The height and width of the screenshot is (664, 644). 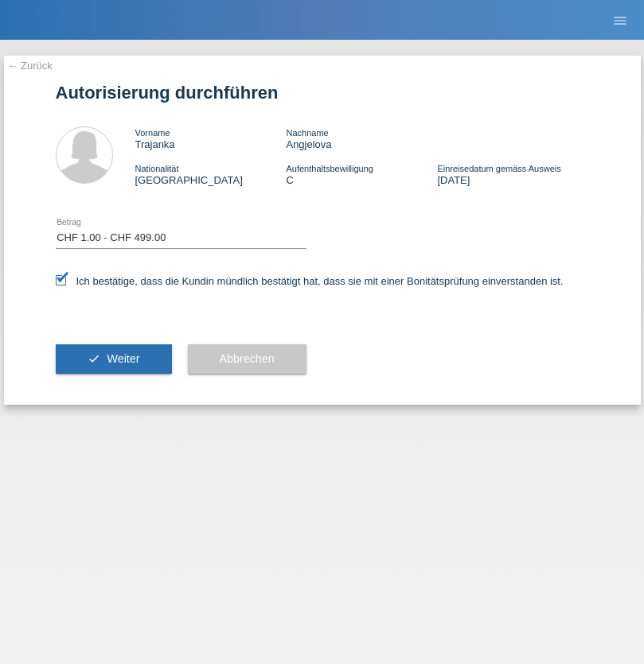 I want to click on div: C, so click(x=361, y=174).